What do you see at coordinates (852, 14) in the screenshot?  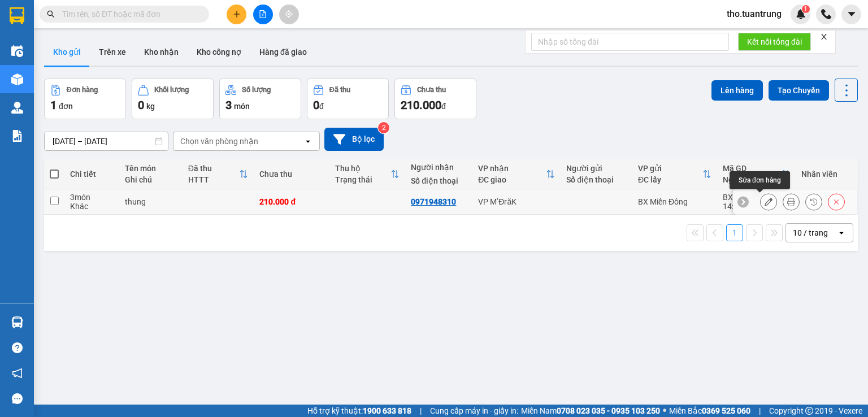 I see `span: caret-down` at bounding box center [852, 14].